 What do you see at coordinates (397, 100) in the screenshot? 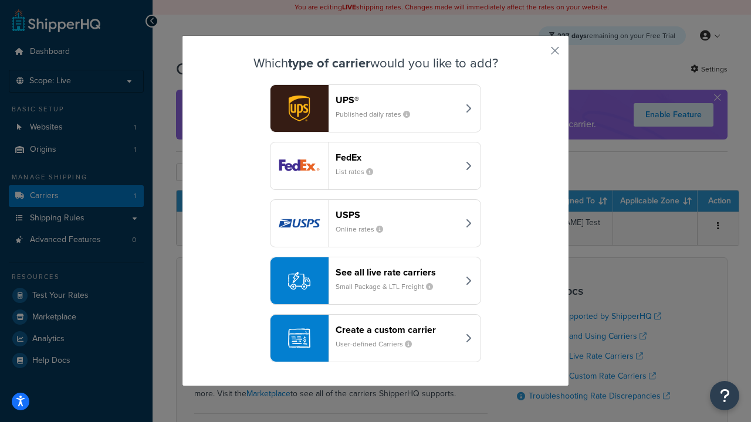
I see `header: UPS®` at bounding box center [397, 100].